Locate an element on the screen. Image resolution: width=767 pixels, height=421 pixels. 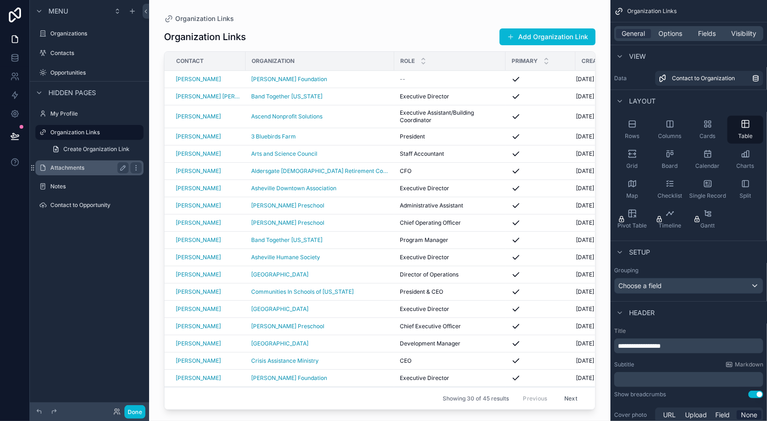
a: My Profile is located at coordinates (89, 114).